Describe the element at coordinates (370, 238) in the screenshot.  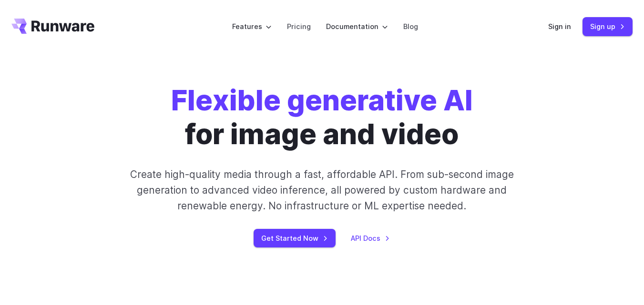
I see `a: API Docs` at that location.